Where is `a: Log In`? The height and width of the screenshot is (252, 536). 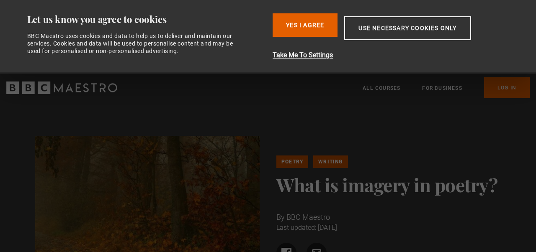 a: Log In is located at coordinates (507, 88).